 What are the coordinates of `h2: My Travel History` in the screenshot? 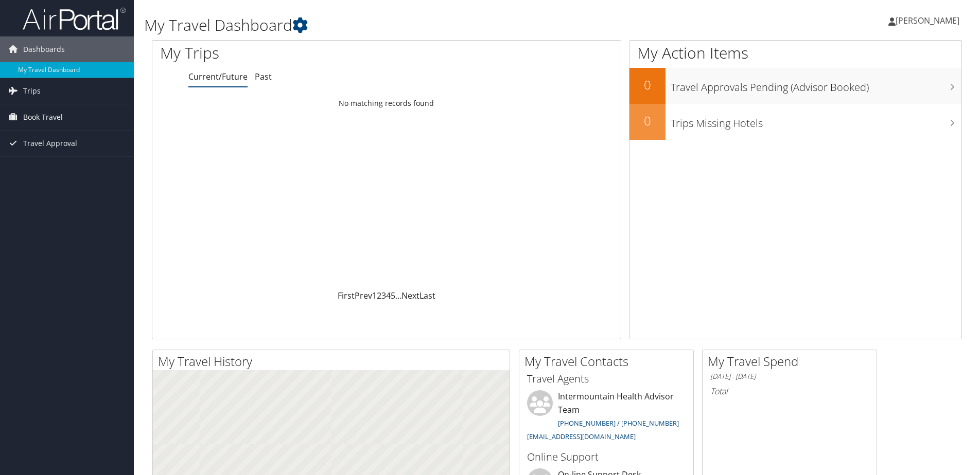 It's located at (334, 362).